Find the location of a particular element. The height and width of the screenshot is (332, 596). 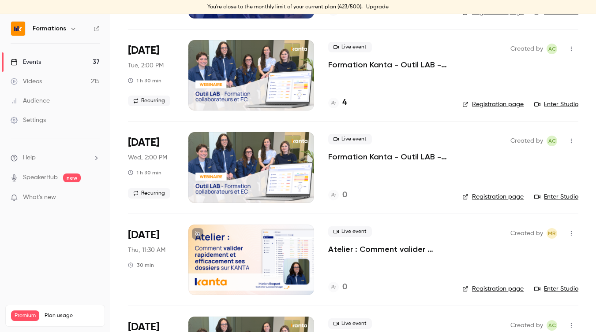

span: Plan usage is located at coordinates (72, 316).